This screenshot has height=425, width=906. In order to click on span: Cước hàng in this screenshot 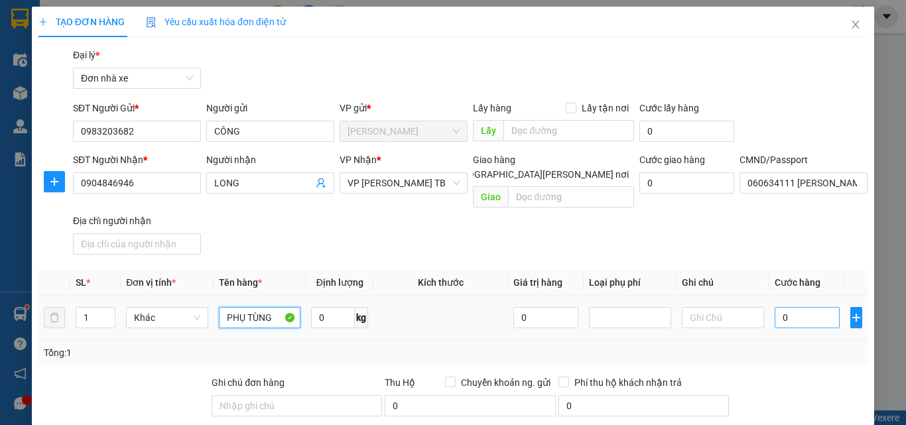, I will do `click(797, 282)`.